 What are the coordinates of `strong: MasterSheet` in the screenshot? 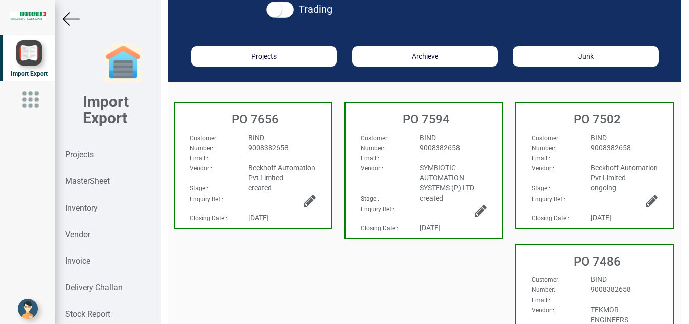 It's located at (87, 181).